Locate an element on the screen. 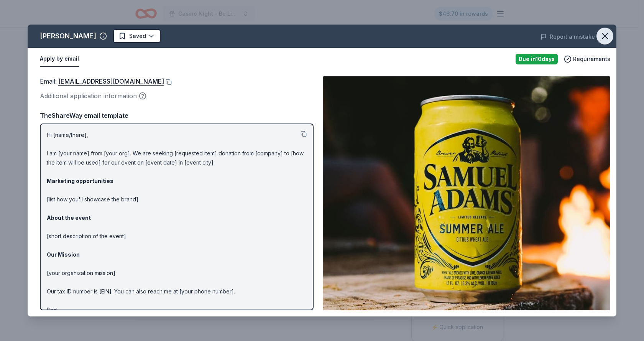  div: Due in 10 days is located at coordinates (537, 59).